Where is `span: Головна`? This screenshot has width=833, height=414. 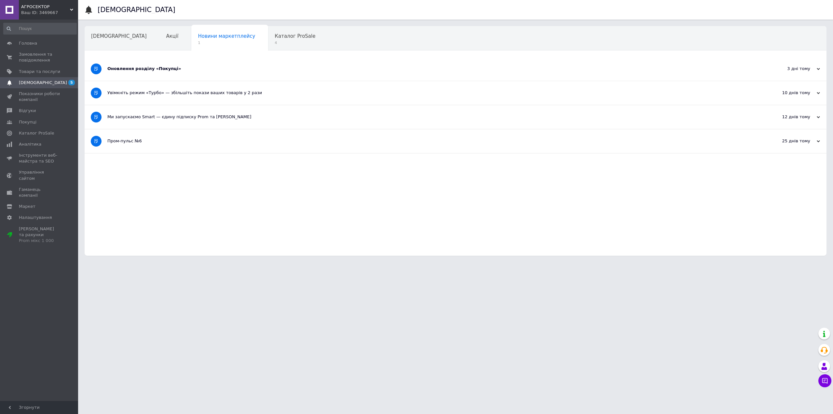
span: Головна is located at coordinates (28, 43).